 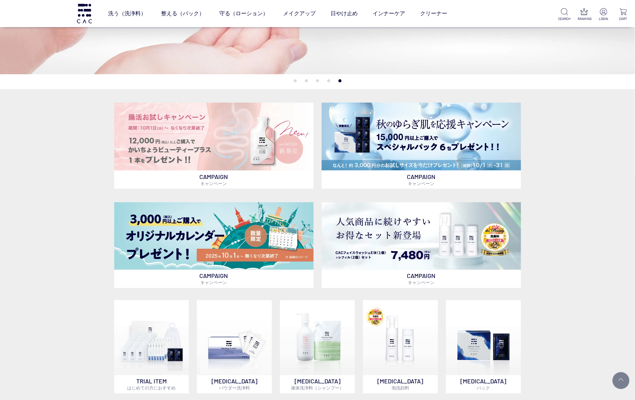 I want to click on a: フェイスウォッシュ＋レフィル2個セット フェイスウォッシュ＋レフィル2個セット CAMPAIGNキャンペーン, so click(x=421, y=245).